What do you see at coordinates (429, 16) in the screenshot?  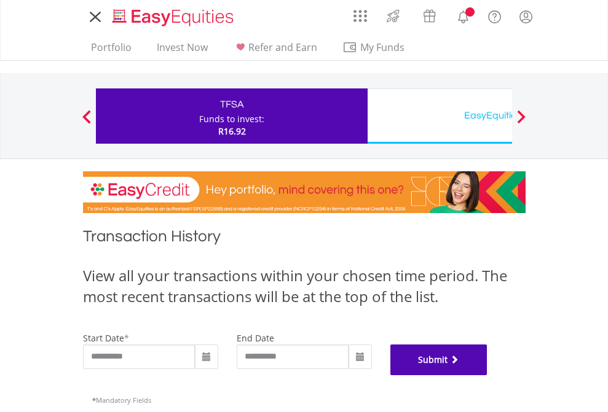 I see `img: vouchers-v2.svg` at bounding box center [429, 16].